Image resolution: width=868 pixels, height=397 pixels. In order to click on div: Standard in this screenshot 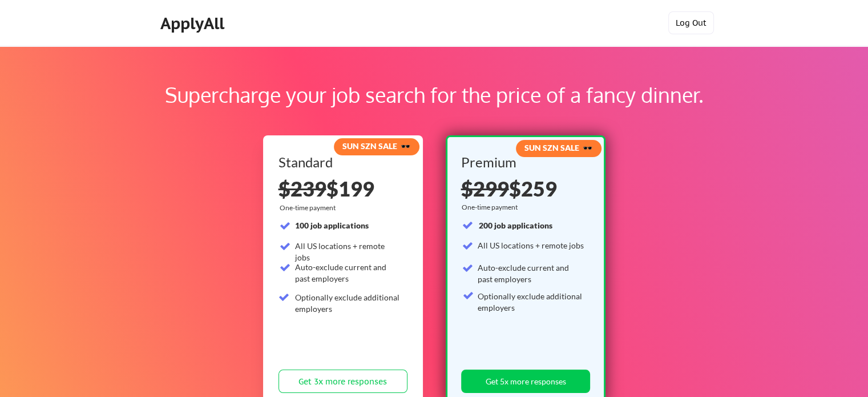, I will do `click(341, 162)`.